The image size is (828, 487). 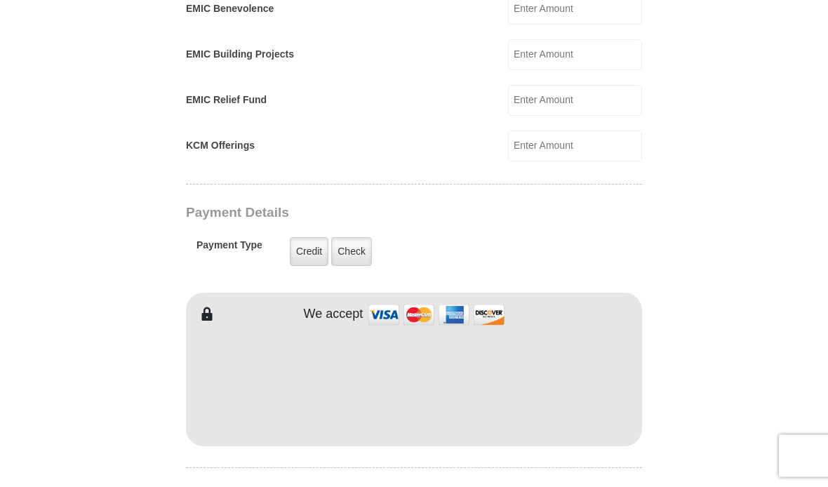 What do you see at coordinates (220, 146) in the screenshot?
I see `label: KCM Offerings` at bounding box center [220, 146].